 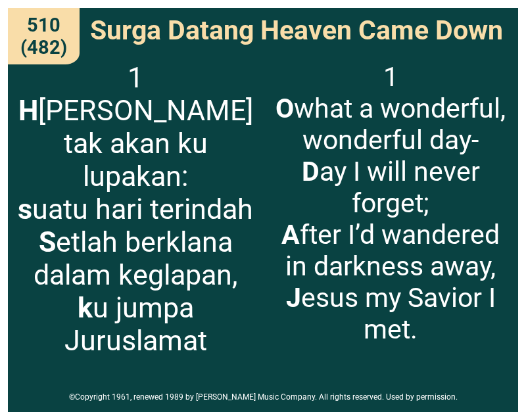 I want to click on b: s, so click(x=25, y=209).